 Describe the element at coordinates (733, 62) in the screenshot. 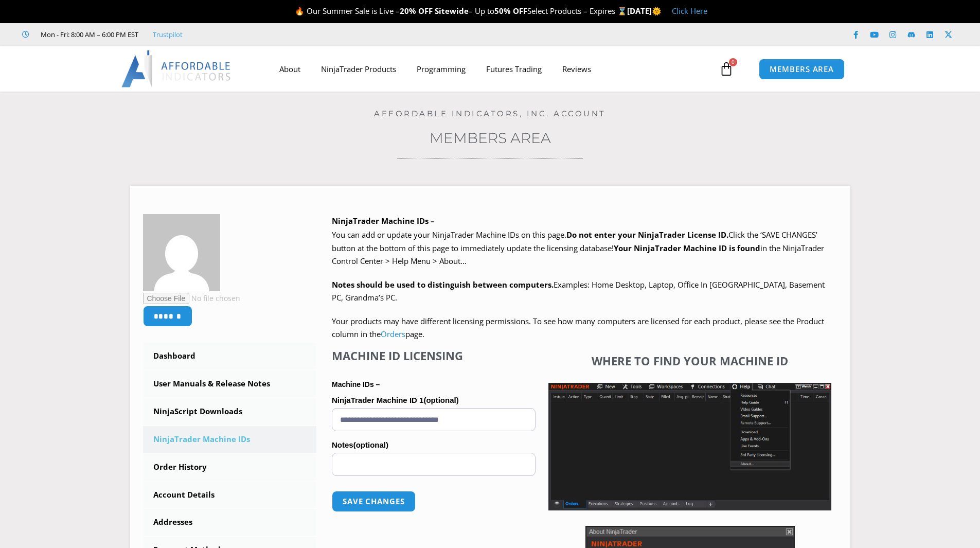

I see `span: 0` at that location.